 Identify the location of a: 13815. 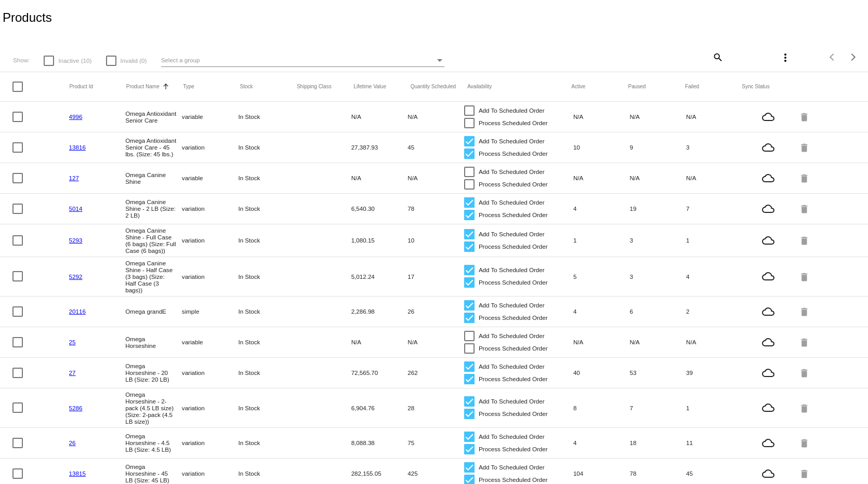
(78, 473).